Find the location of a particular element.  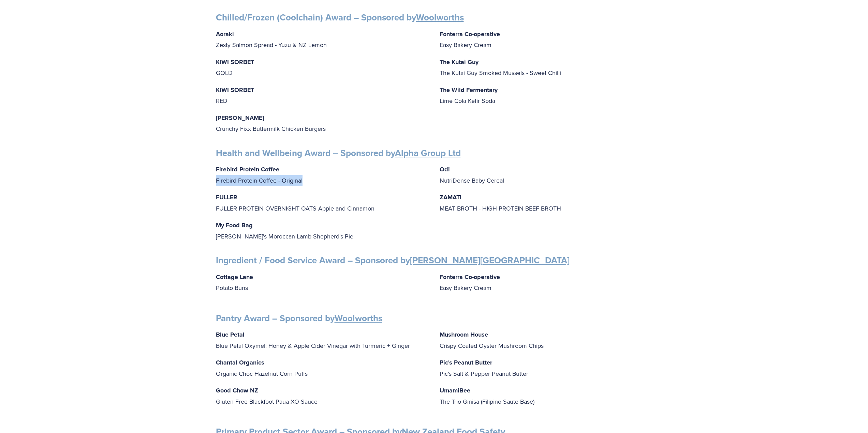

strong: ZAMATI is located at coordinates (450, 197).